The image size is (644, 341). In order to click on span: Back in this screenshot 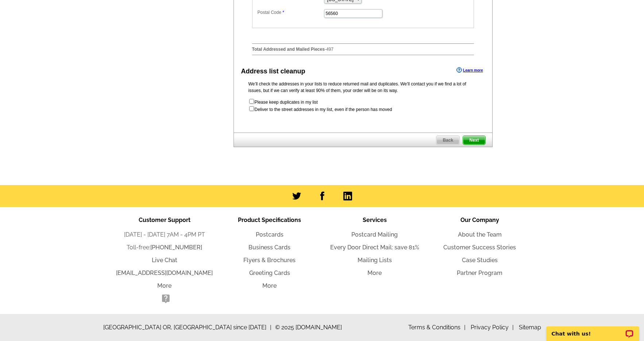, I will do `click(448, 140)`.